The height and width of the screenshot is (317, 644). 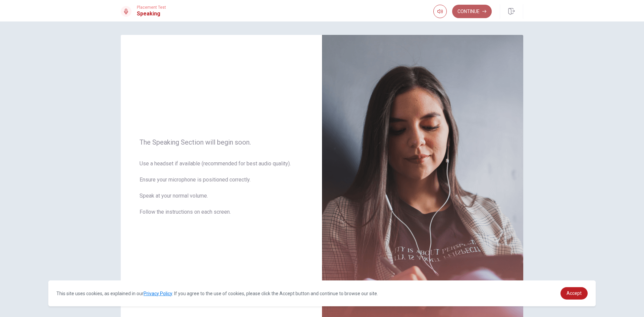 What do you see at coordinates (574, 293) in the screenshot?
I see `a: dismiss cookie message` at bounding box center [574, 293].